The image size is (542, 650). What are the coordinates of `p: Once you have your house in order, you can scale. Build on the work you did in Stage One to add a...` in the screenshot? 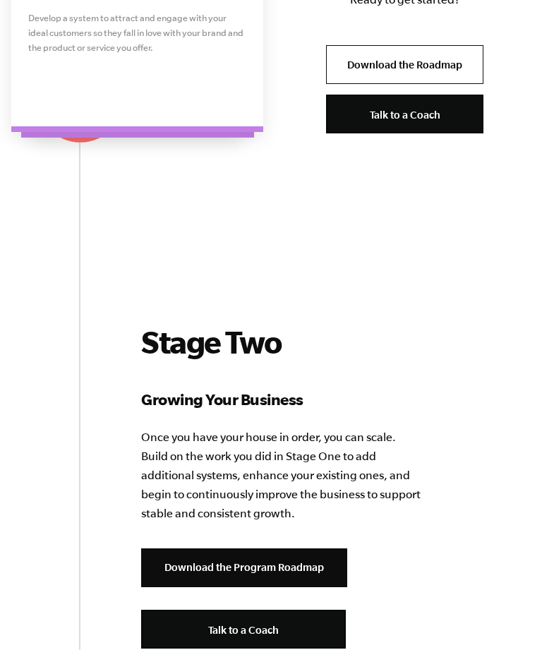 It's located at (282, 476).